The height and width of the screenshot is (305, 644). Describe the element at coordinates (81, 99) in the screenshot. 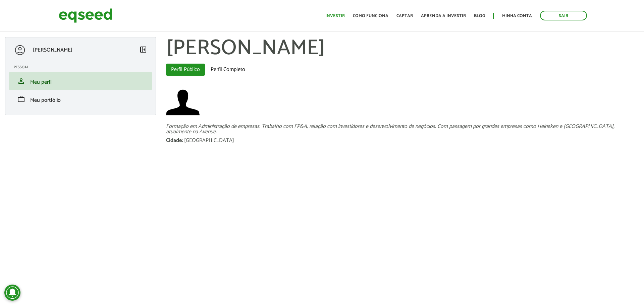

I see `li: Meu portfólio` at that location.